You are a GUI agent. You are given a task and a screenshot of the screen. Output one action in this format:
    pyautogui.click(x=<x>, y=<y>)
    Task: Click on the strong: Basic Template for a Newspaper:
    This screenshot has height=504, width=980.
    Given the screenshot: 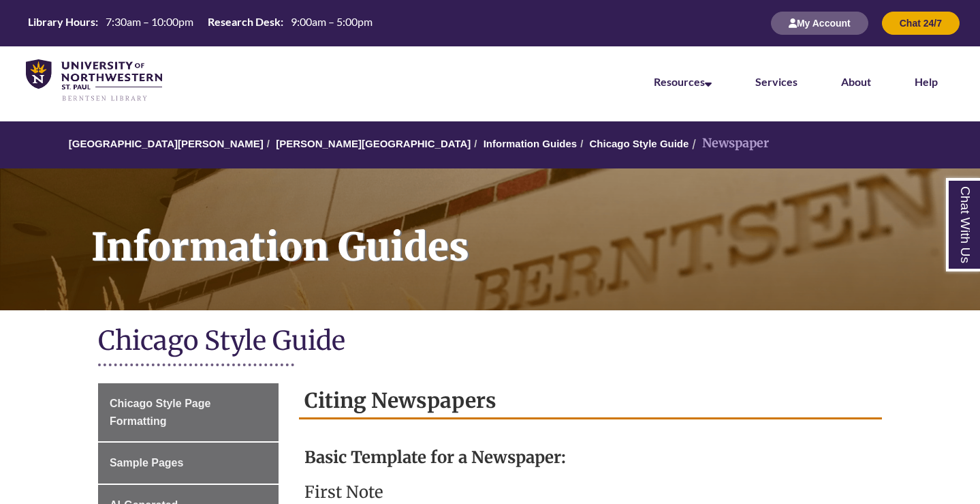 What is the action you would take?
    pyautogui.click(x=435, y=457)
    